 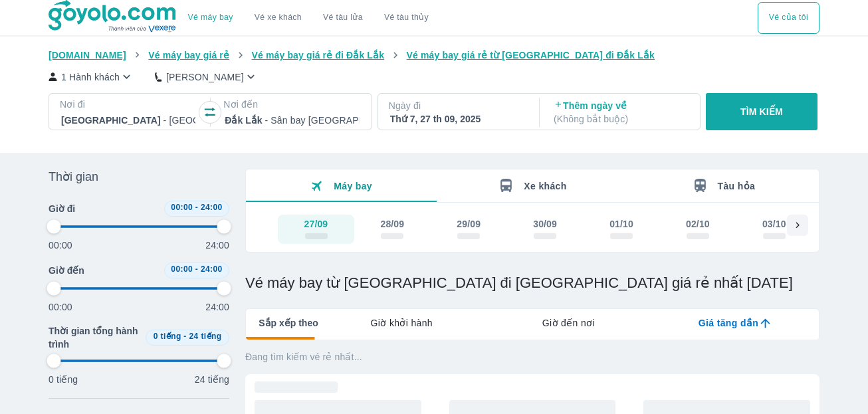 What do you see at coordinates (62, 209) in the screenshot?
I see `span: Giờ đi` at bounding box center [62, 209].